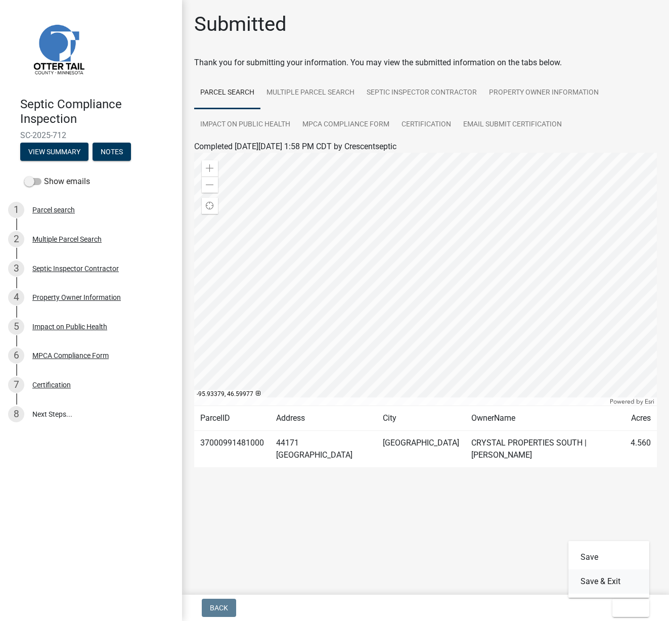  Describe the element at coordinates (91, 135) in the screenshot. I see `span: SC-2025-712` at that location.